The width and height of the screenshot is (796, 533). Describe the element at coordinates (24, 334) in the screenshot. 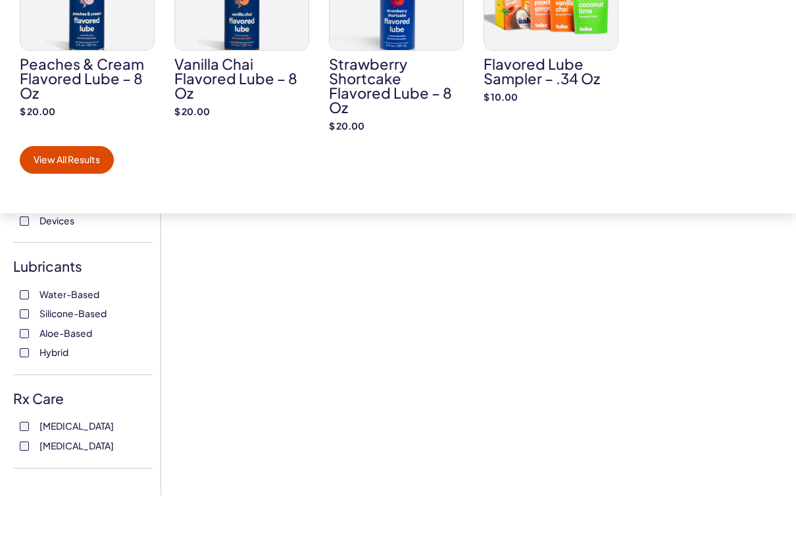

I see `input: Aloe-Based` at that location.